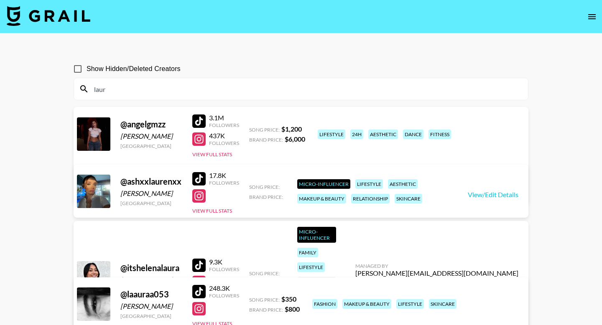  I want to click on div: 437K, so click(224, 136).